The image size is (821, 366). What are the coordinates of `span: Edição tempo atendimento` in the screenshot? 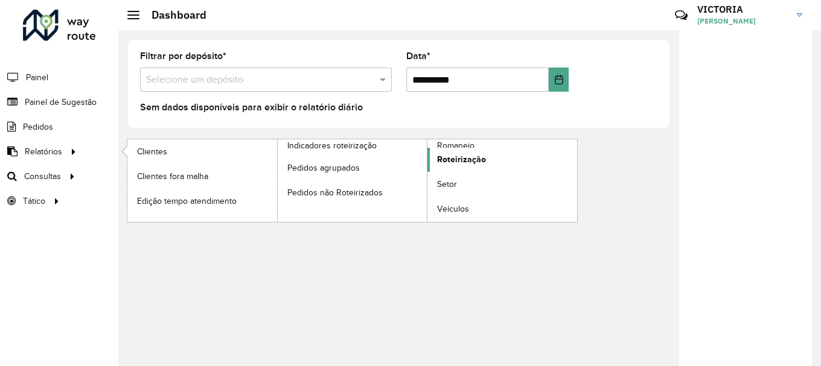 It's located at (187, 201).